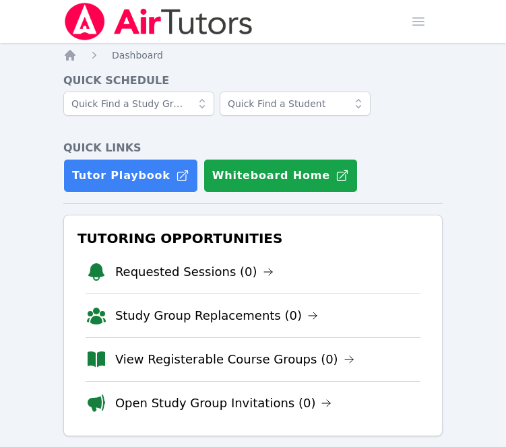 The image size is (506, 447). Describe the element at coordinates (280, 176) in the screenshot. I see `button: Whiteboard Home` at that location.